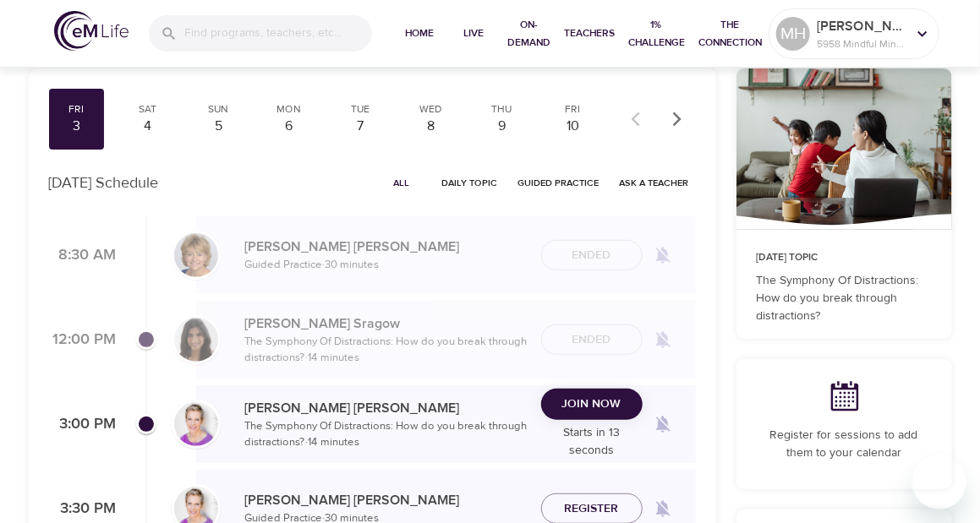 This screenshot has height=523, width=980. What do you see at coordinates (387, 265) in the screenshot?
I see `p: Guided Practice · 30 minutes` at bounding box center [387, 265].